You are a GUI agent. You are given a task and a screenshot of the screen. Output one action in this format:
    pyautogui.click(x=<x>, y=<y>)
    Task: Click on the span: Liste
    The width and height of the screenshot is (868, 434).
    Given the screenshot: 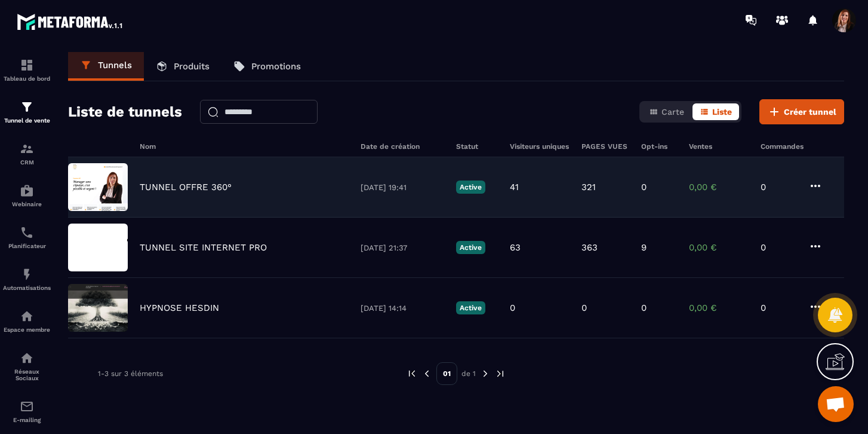 What is the action you would take?
    pyautogui.click(x=722, y=112)
    